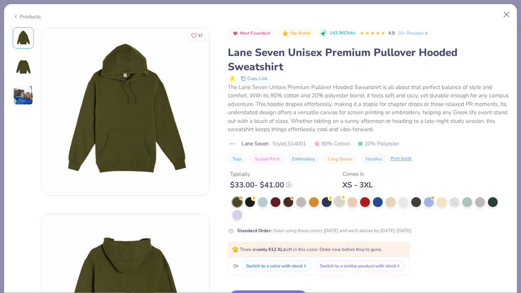  Describe the element at coordinates (261, 185) in the screenshot. I see `div: $ 33.00 - $ 41.00` at that location.